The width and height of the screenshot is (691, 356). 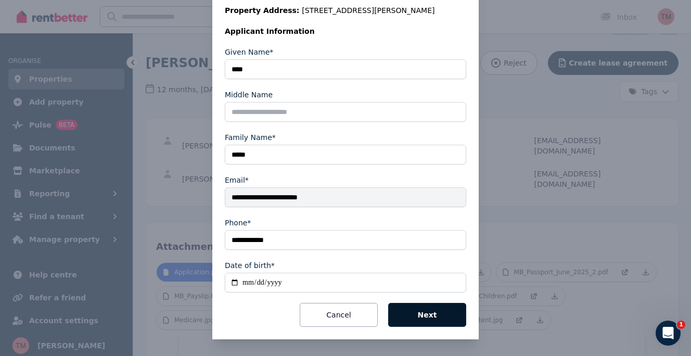 I want to click on label: Email*, so click(x=237, y=180).